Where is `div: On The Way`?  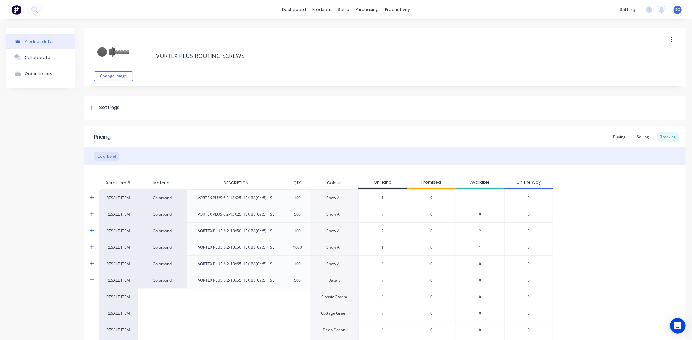
div: On The Way is located at coordinates (529, 183).